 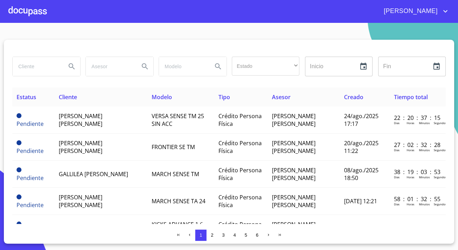 What do you see at coordinates (414, 11) in the screenshot?
I see `button: account of current user` at bounding box center [414, 11].